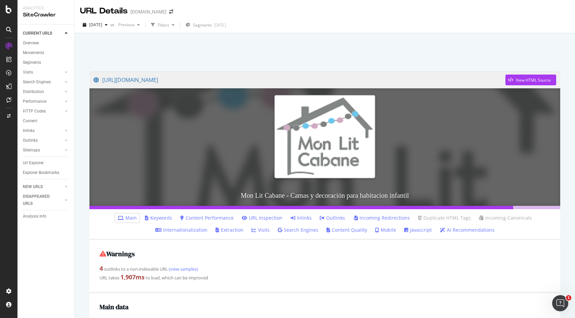 This screenshot has height=318, width=575. I want to click on a: Incoming Canonicals, so click(505, 218).